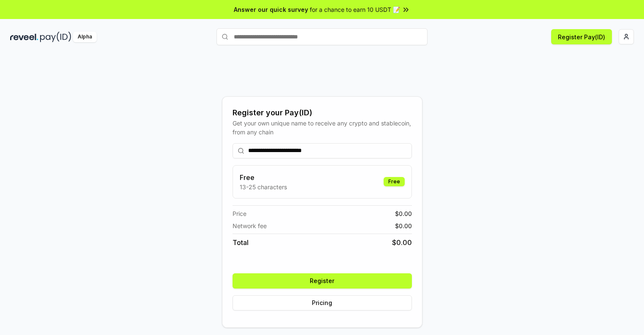  What do you see at coordinates (263, 187) in the screenshot?
I see `p: 13-25 characters` at bounding box center [263, 187].